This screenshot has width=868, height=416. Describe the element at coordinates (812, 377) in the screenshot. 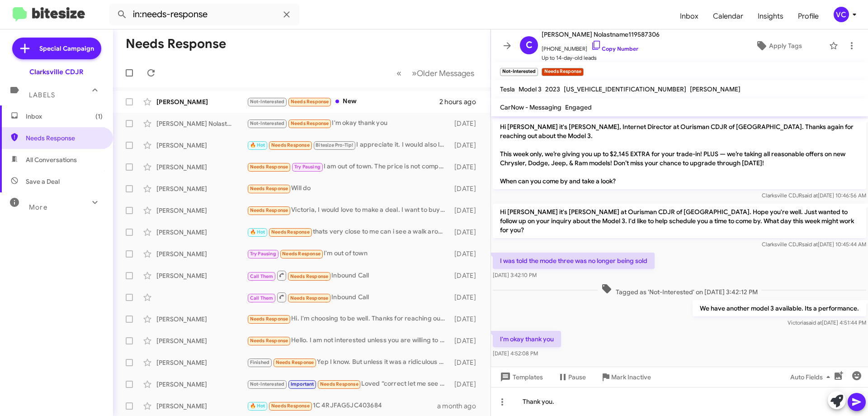

I see `button: Auto Fields` at that location.